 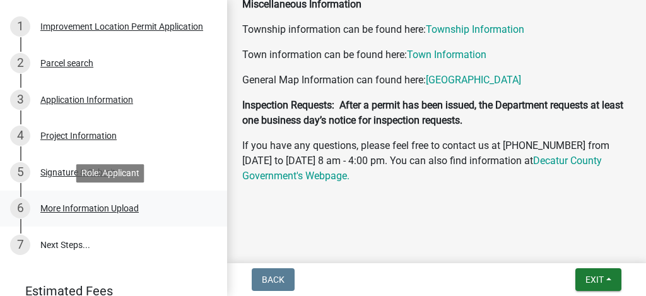 I want to click on div: Signature & Submit, so click(x=78, y=172).